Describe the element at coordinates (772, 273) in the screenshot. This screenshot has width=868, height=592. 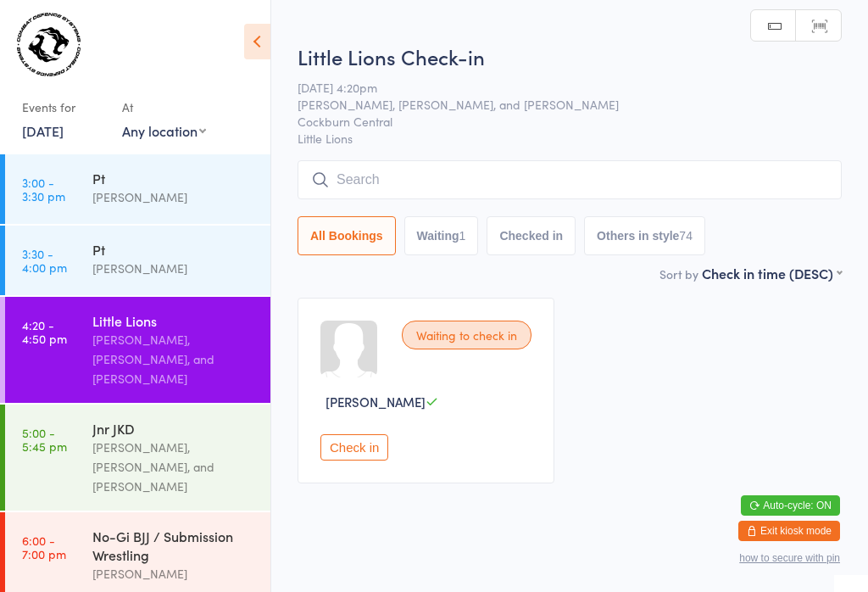
I see `div: Check in time (DESC)` at that location.